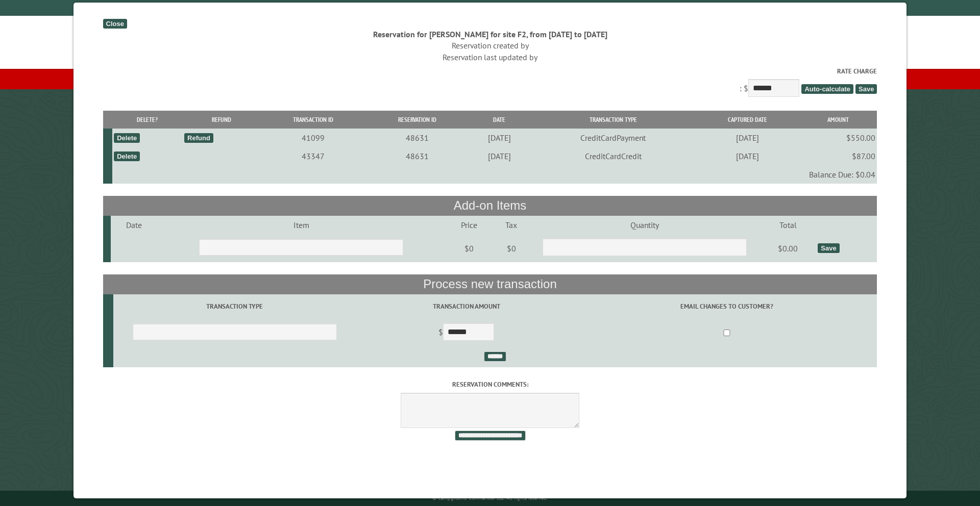  I want to click on td: Date, so click(134, 225).